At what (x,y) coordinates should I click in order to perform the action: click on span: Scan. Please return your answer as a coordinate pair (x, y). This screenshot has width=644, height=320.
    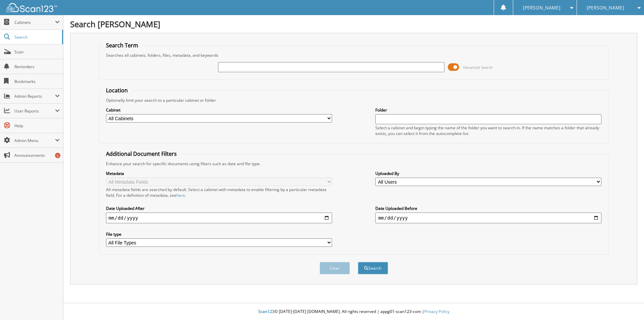
    Looking at the image, I should click on (37, 52).